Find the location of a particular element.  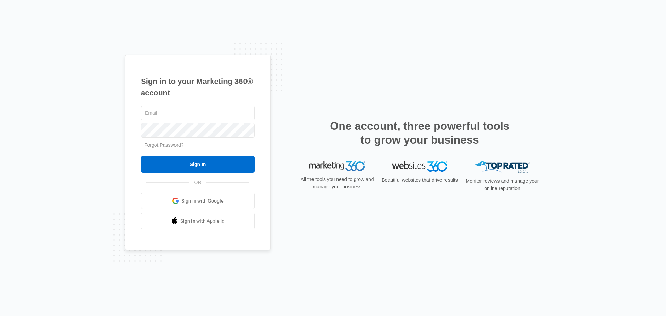

h2: One account, three powerful tools to grow your business is located at coordinates (420, 133).